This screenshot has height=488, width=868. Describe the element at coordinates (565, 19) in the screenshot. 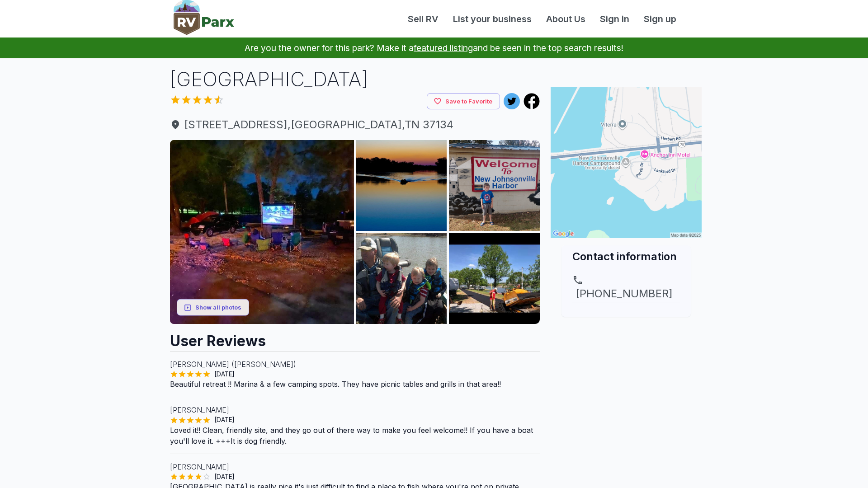

I see `a: About Us` at that location.